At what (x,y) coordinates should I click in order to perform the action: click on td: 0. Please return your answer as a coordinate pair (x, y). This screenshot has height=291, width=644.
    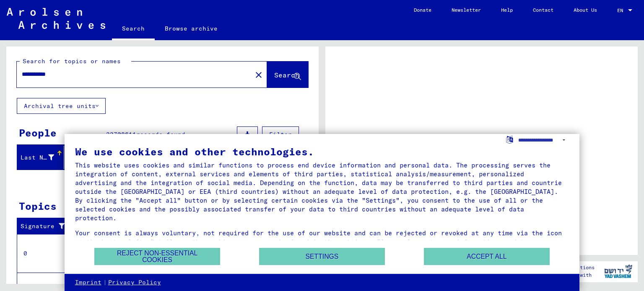
    Looking at the image, I should click on (46, 253).